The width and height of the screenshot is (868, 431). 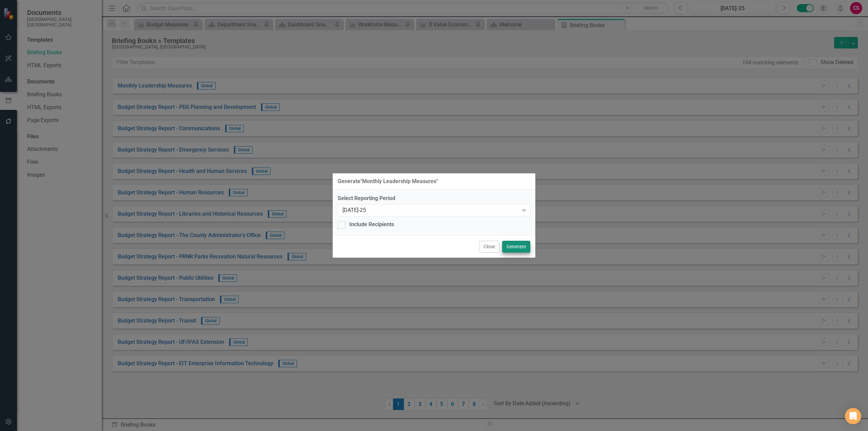 I want to click on div: Generate " Monthly Leadership Measures ", so click(x=388, y=182).